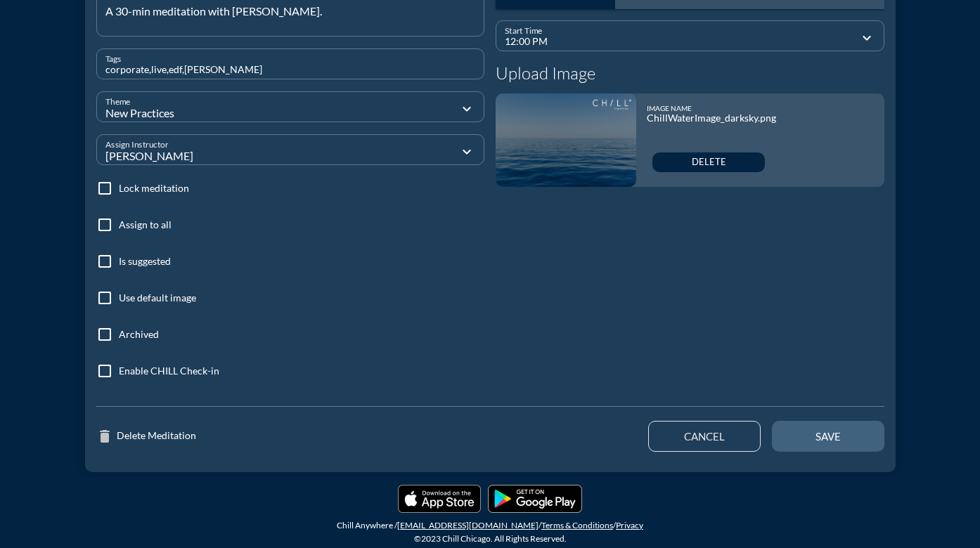 The width and height of the screenshot is (980, 548). I want to click on label: Enable CHILL Check-in, so click(169, 371).